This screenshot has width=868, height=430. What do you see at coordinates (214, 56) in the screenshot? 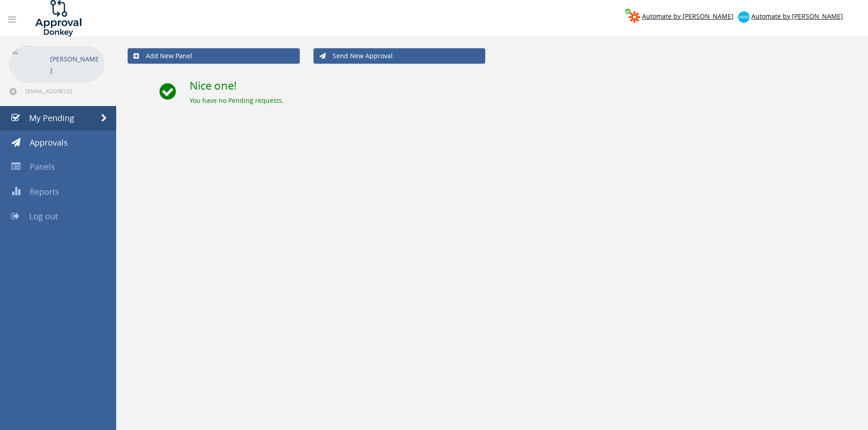
I see `a: Add New Panel` at bounding box center [214, 56].